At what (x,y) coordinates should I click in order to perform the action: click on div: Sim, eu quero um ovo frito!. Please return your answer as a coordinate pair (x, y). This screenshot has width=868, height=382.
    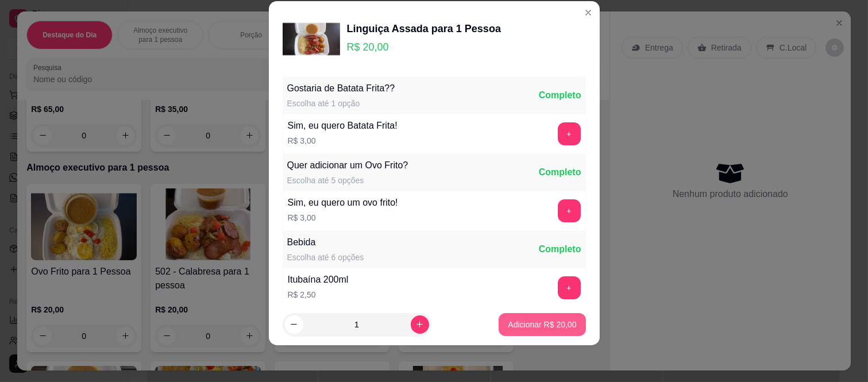
    Looking at the image, I should click on (343, 203).